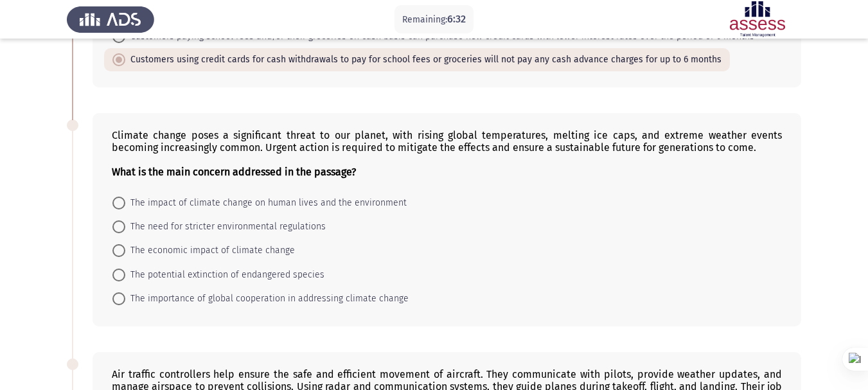 The width and height of the screenshot is (868, 390). What do you see at coordinates (111, 19) in the screenshot?
I see `img: Assess Talent Management logo` at bounding box center [111, 19].